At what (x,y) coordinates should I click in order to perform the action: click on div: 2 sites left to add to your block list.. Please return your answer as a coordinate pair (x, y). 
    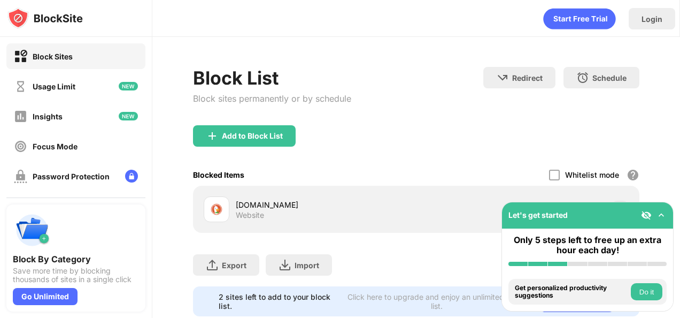
    Looking at the image, I should click on (279, 301).